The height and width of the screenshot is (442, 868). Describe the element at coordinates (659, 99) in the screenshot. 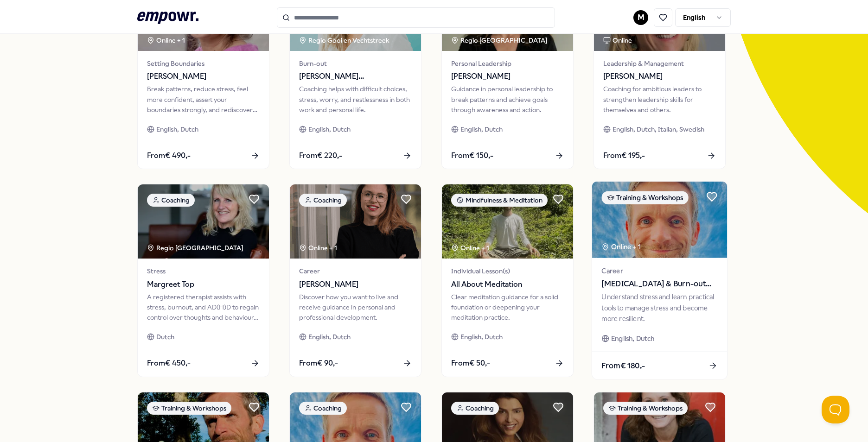

I see `div: Coaching for ambitious leaders to strengthen leadership skills for themselves and others.` at that location.